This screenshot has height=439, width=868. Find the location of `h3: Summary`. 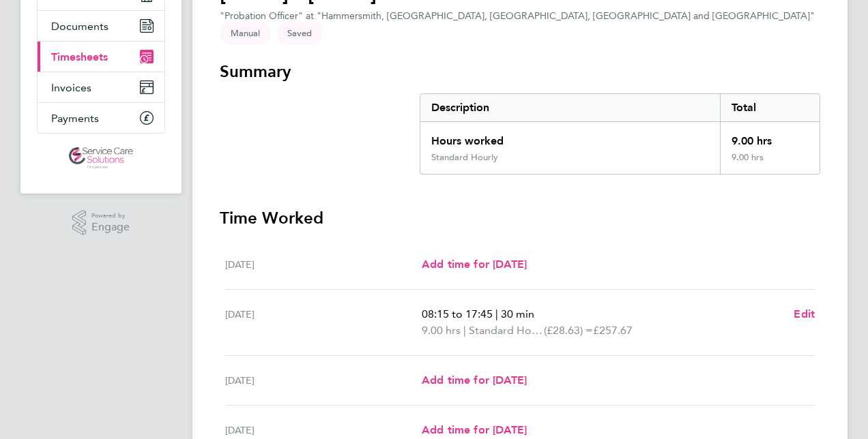

h3: Summary is located at coordinates (520, 72).